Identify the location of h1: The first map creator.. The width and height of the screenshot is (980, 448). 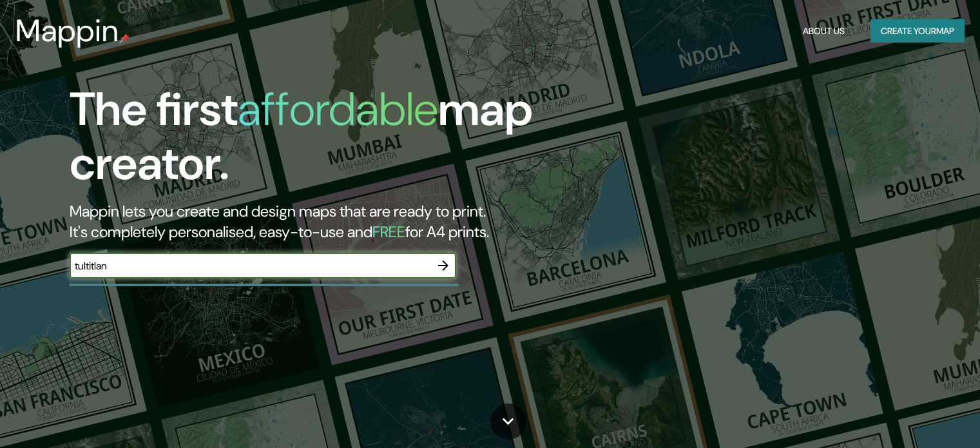
(314, 141).